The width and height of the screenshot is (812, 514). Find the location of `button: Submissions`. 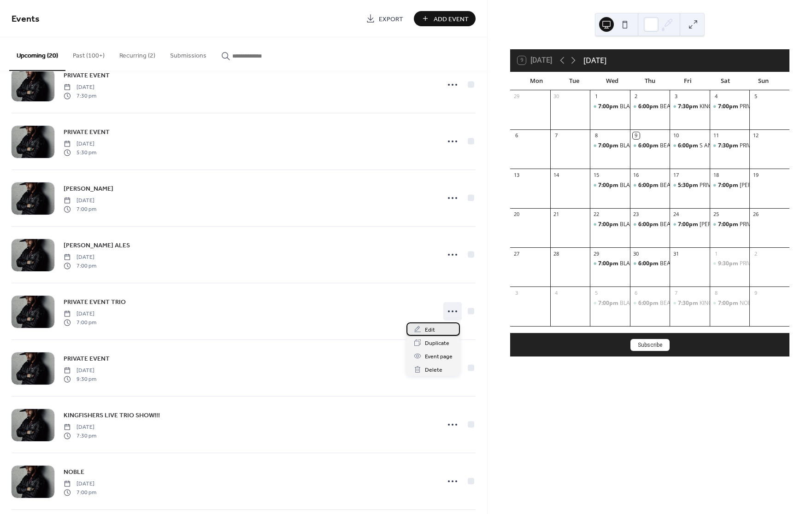

button: Submissions is located at coordinates (188, 54).